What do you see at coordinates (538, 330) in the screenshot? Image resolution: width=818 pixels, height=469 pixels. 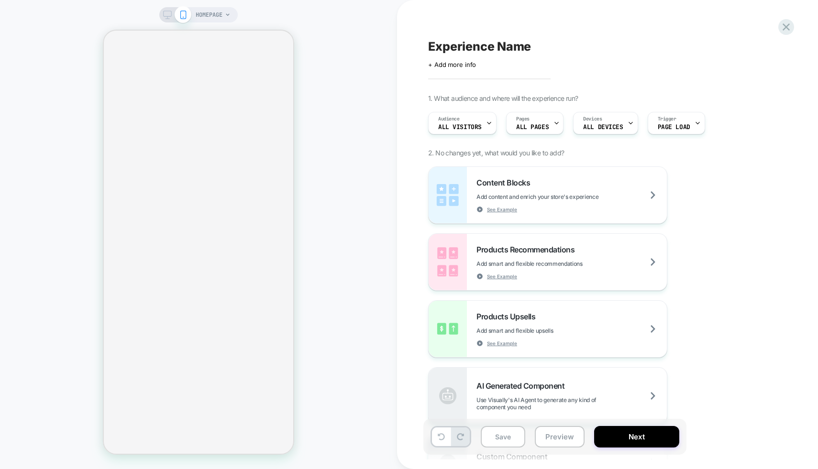 I see `span: Add smart and flexible upsells` at bounding box center [538, 330].